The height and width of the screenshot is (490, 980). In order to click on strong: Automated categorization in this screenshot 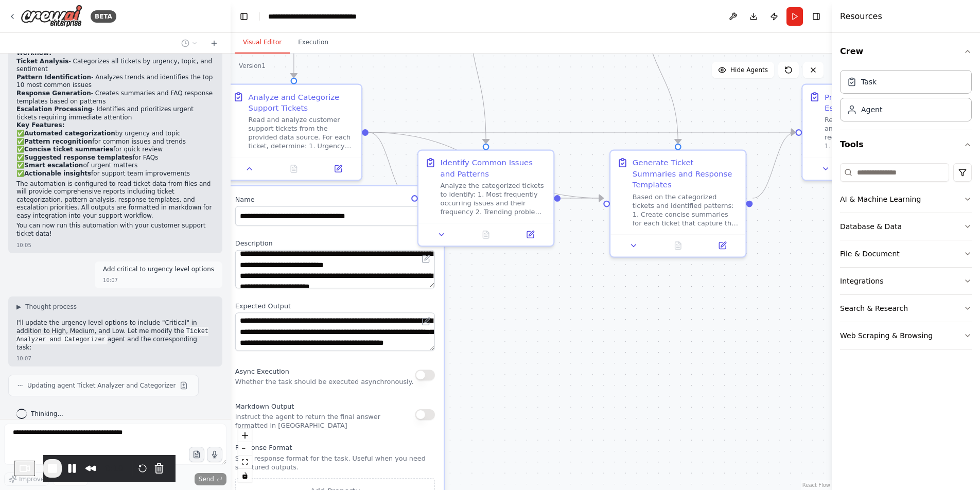, I will do `click(70, 133)`.